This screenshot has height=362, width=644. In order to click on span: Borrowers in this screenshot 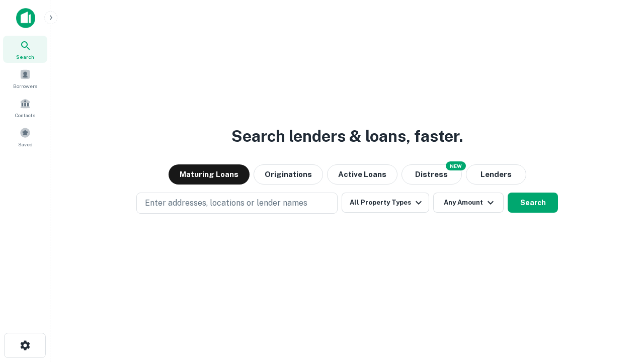, I will do `click(25, 86)`.